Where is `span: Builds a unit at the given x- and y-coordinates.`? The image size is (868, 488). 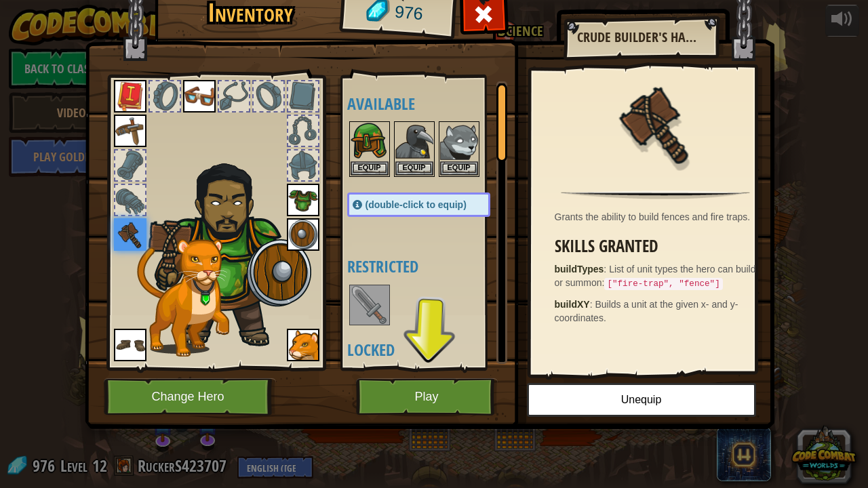
span: Builds a unit at the given x- and y-coordinates. is located at coordinates (646, 311).